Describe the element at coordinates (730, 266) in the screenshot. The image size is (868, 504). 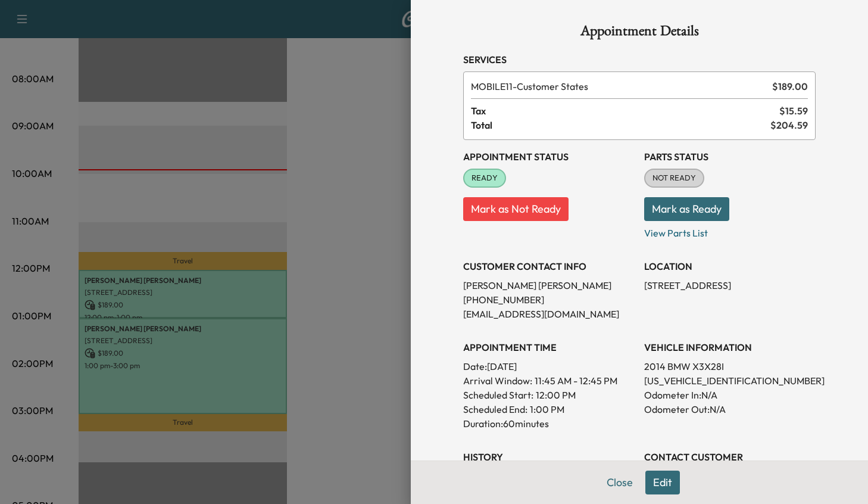
I see `h3: LOCATION` at that location.